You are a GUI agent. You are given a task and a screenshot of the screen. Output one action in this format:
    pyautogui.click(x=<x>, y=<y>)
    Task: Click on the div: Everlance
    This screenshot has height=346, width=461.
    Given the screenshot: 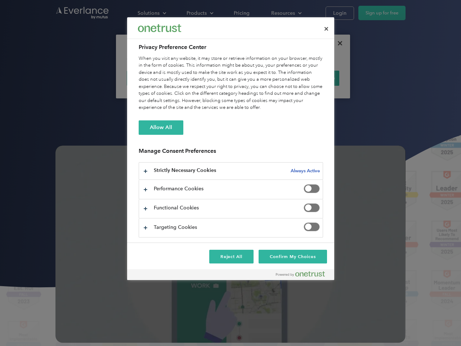 What is the action you would take?
    pyautogui.click(x=159, y=28)
    